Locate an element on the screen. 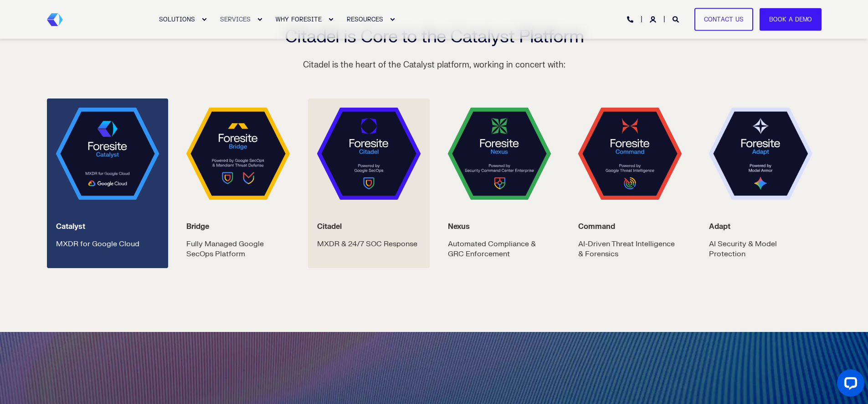 This screenshot has height=404, width=868. span: RESOURCES is located at coordinates (365, 19).